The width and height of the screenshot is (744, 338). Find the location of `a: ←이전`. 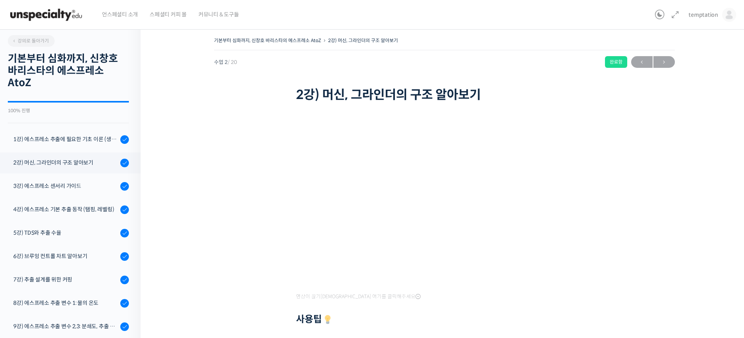

a: ←이전 is located at coordinates (641, 62).